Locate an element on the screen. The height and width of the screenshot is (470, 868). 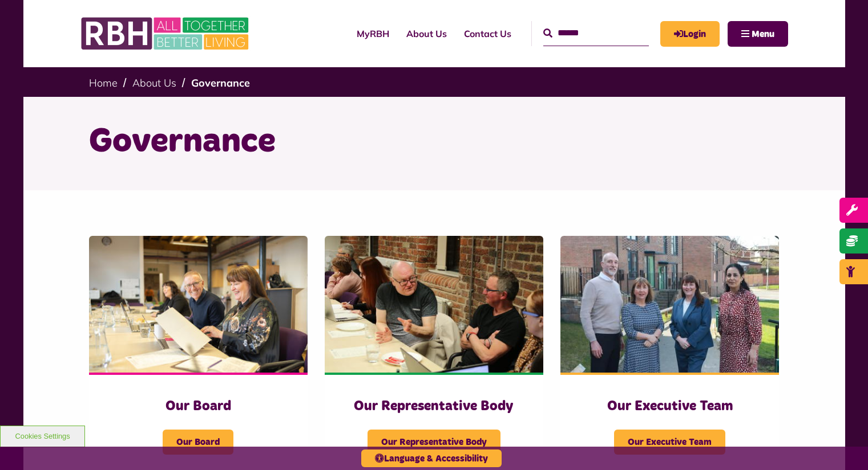
a: Governance is located at coordinates (221, 83).